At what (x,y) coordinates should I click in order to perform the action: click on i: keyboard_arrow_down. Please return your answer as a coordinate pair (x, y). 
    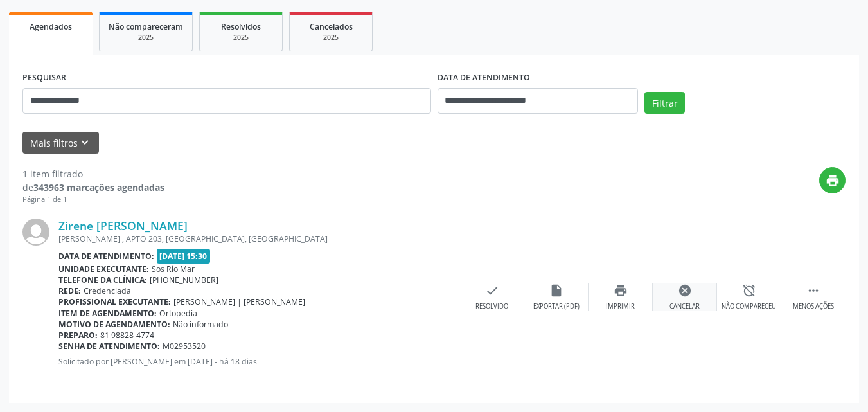
    Looking at the image, I should click on (85, 143).